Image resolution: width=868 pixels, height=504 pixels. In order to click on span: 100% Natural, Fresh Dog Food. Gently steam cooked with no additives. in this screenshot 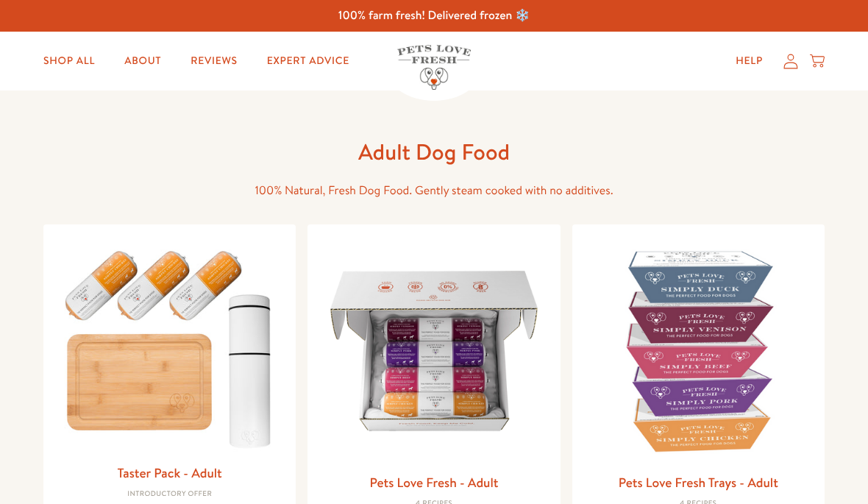, I will do `click(434, 191)`.